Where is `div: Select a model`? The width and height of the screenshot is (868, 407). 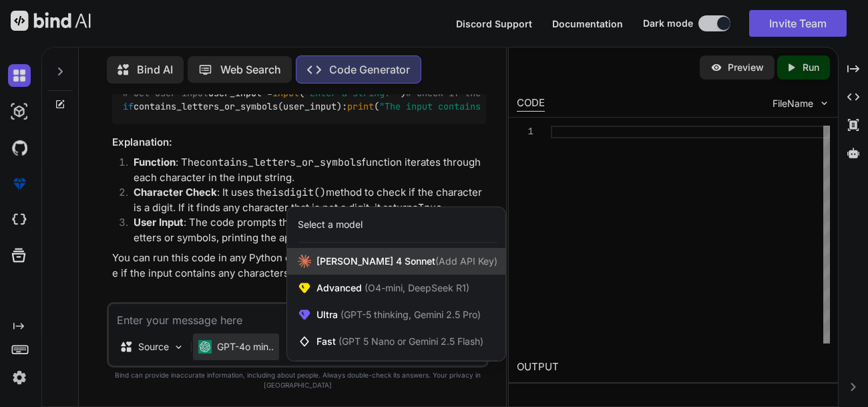
div: Select a model is located at coordinates (330, 225).